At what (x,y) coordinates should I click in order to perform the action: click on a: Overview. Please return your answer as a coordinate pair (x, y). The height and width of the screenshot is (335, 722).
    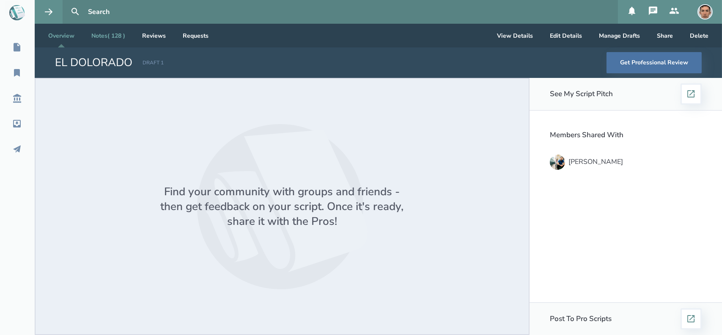
    Looking at the image, I should click on (61, 36).